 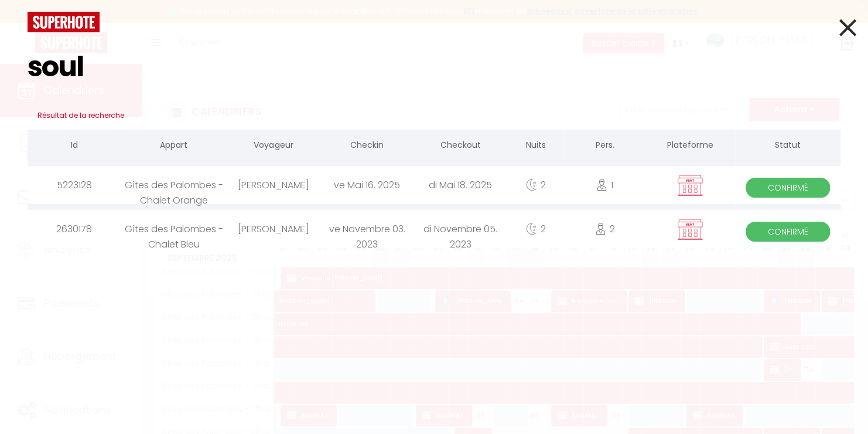 I want to click on div: di Mai 18. 2025, so click(x=461, y=185).